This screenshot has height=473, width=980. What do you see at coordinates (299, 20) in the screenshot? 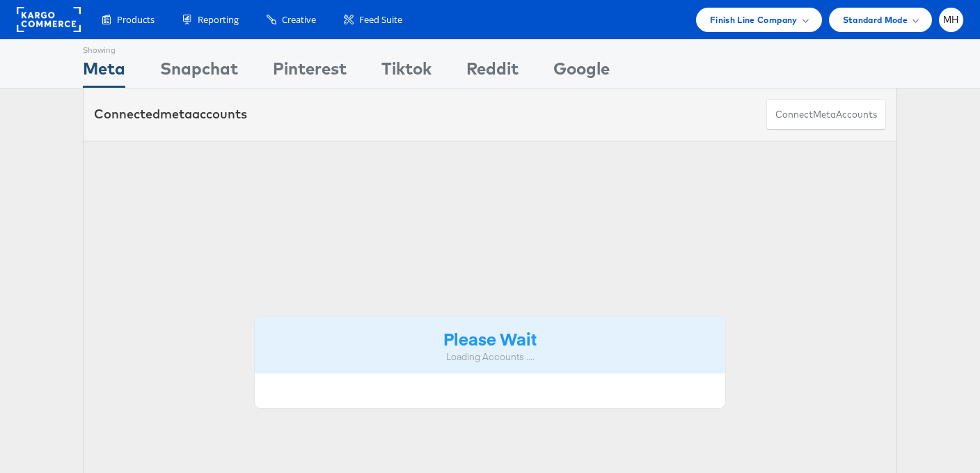
I see `span: Creative` at bounding box center [299, 20].